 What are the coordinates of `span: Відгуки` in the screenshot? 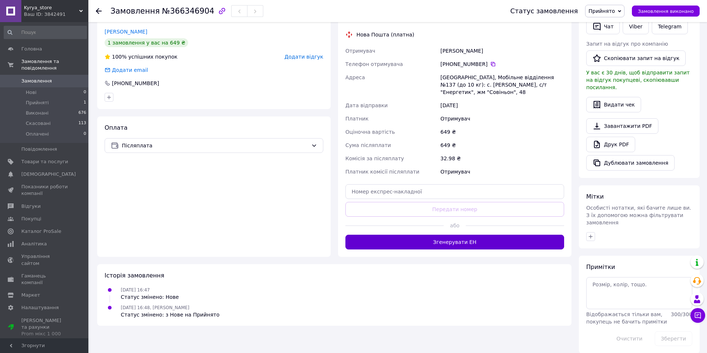 It's located at (31, 206).